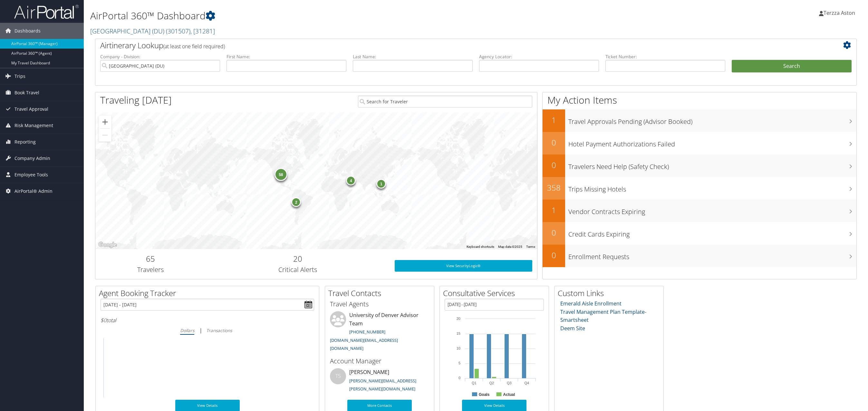  I want to click on a: 1Travel Approvals Pending (Advisor Booked), so click(700, 120).